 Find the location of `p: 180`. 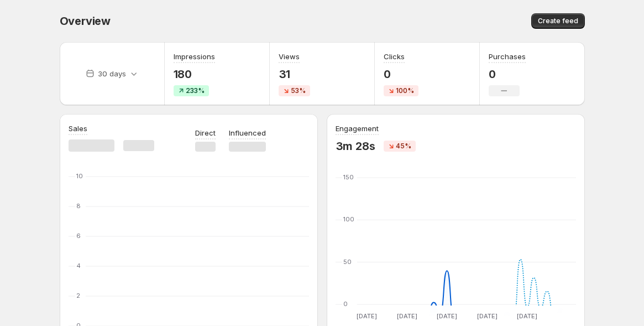

p: 180 is located at coordinates (194, 74).